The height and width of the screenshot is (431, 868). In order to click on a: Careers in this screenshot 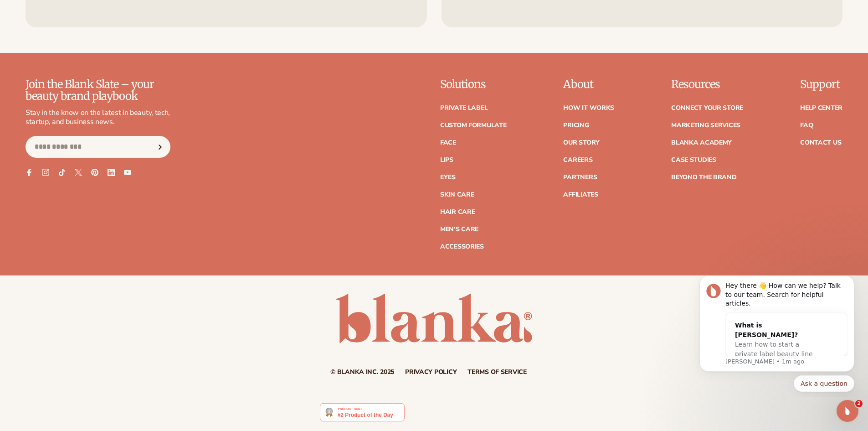, I will do `click(578, 160)`.